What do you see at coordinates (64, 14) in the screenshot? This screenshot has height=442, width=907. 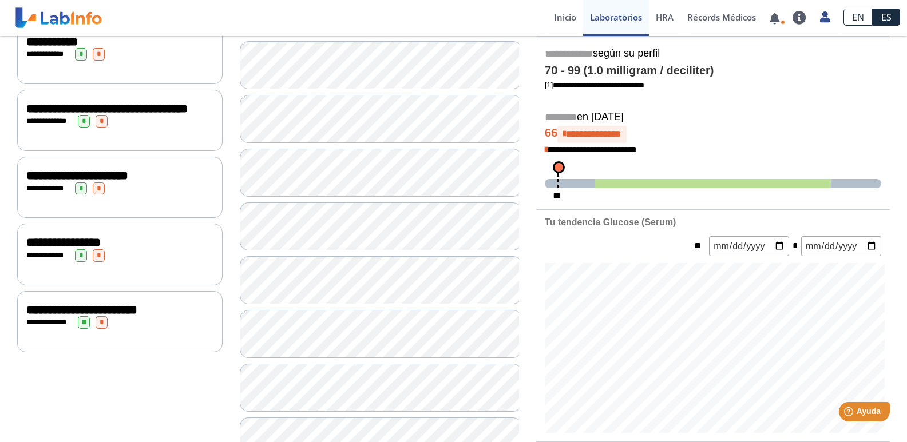 I see `span: Ayuda` at bounding box center [64, 14].